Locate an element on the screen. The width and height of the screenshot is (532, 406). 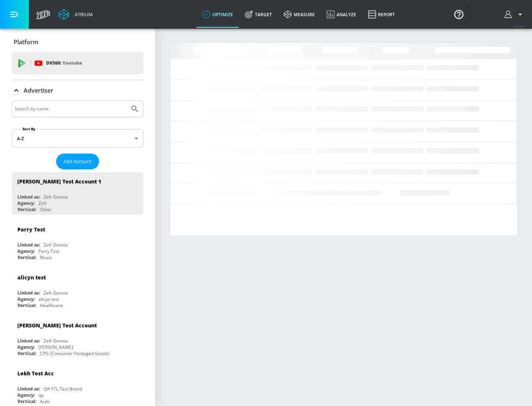
div: A-Z is located at coordinates (78, 139).